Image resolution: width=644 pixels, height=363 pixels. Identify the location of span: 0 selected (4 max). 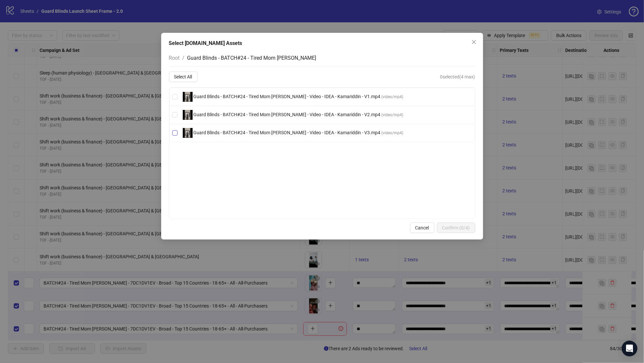
(457, 77).